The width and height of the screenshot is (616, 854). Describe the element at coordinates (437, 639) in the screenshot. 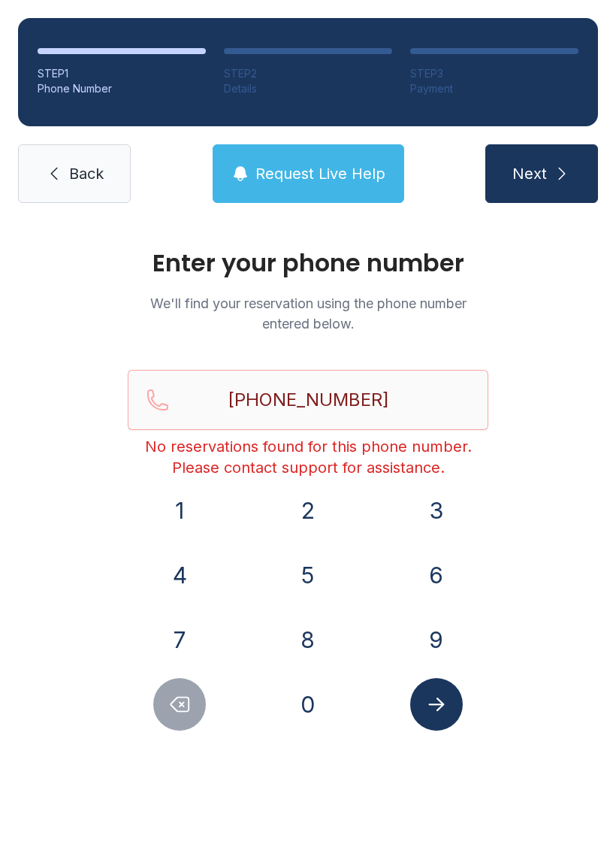

I see `button: 9` at that location.